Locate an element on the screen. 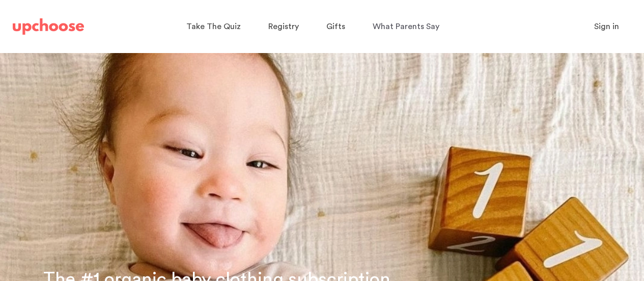  button: Sign in is located at coordinates (606, 26).